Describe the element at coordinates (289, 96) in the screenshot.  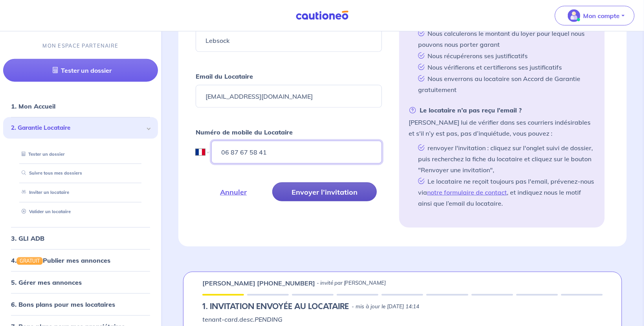
I see `input: Ex : john.doe@gmail.com` at that location.